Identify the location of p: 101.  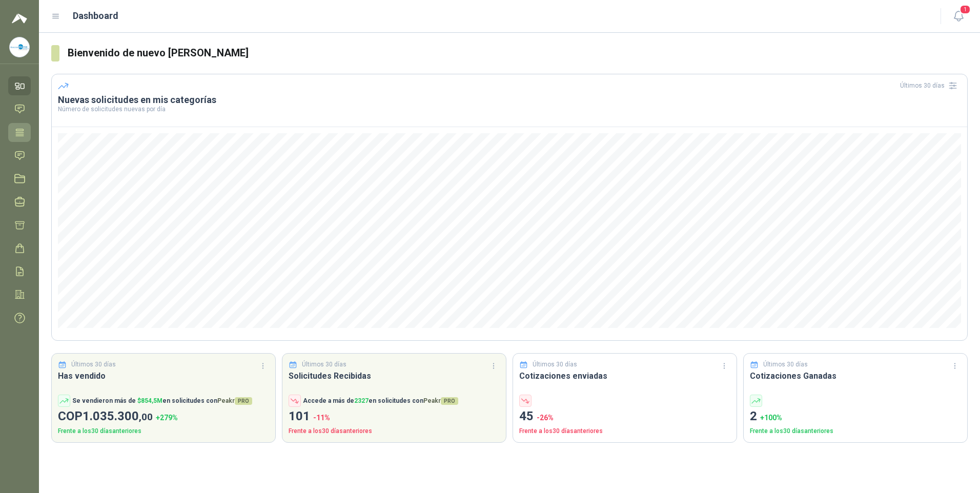
(394, 416).